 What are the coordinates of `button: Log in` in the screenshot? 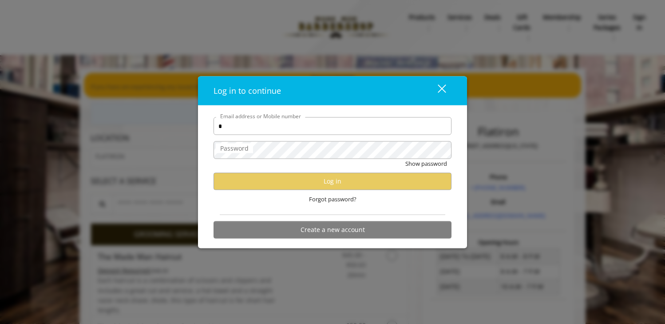 It's located at (333, 181).